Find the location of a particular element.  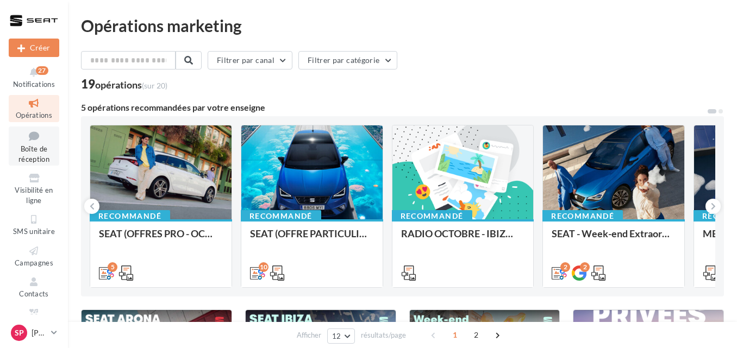

button: Filtrer par canal is located at coordinates (250, 60).